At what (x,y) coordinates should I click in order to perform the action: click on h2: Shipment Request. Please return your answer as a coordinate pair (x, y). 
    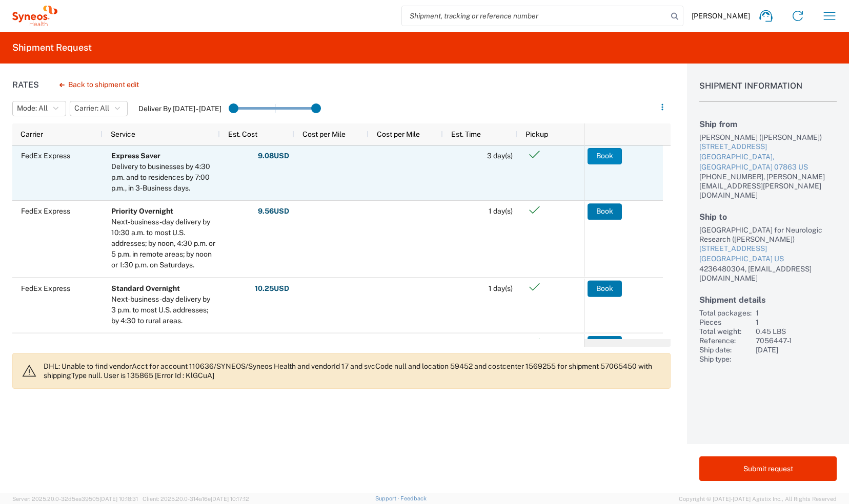
    Looking at the image, I should click on (52, 48).